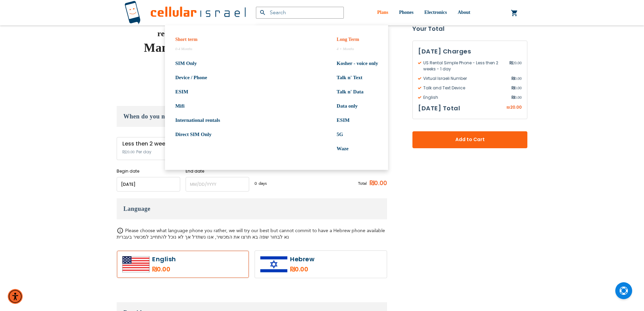 This screenshot has width=644, height=311. Describe the element at coordinates (357, 79) in the screenshot. I see `a: Talk n' Text` at that location.